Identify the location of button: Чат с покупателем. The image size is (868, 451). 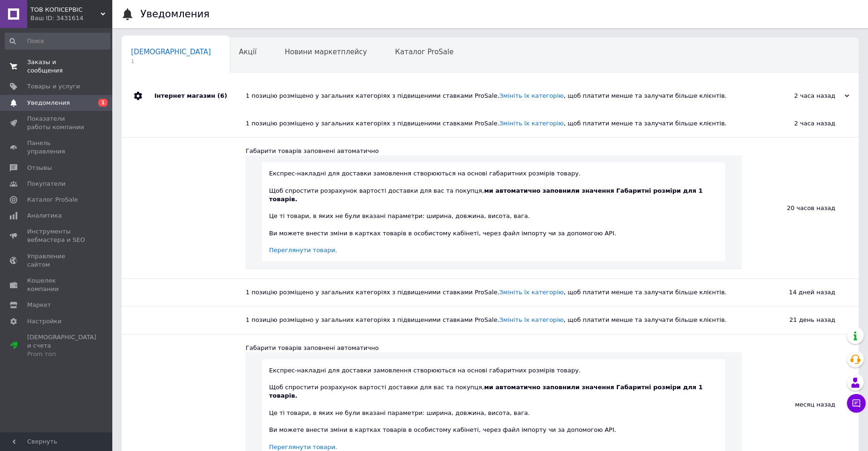
(857, 403).